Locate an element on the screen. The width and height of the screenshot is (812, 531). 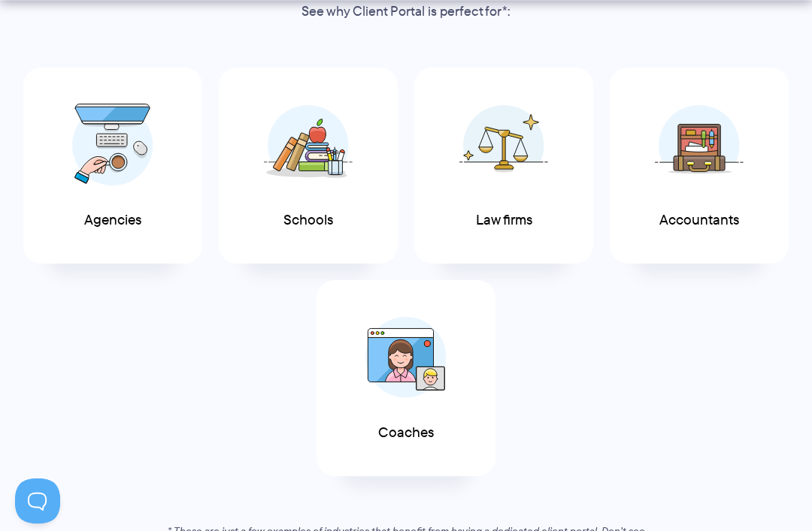
a: Accountants is located at coordinates (699, 165).